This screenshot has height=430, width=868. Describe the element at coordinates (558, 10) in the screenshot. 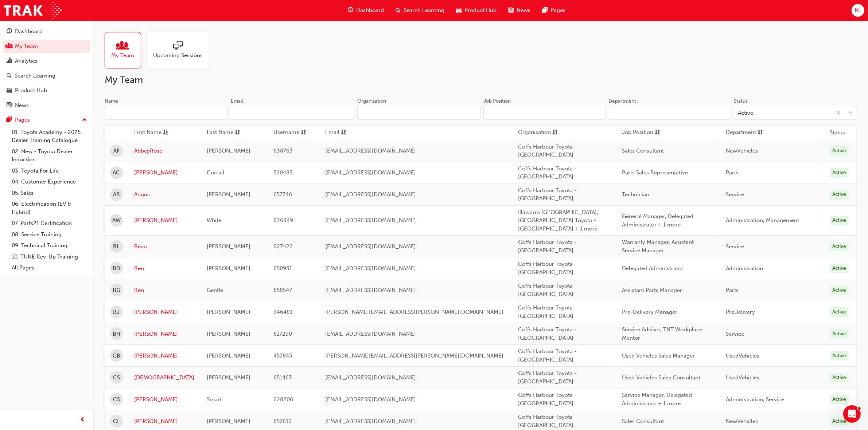

I see `span: Pages` at that location.